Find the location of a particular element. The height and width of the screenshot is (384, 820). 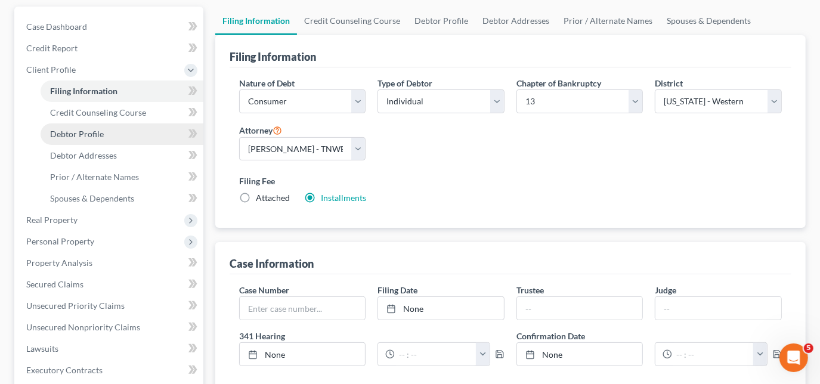

label: Confirmation Date is located at coordinates (649, 336).